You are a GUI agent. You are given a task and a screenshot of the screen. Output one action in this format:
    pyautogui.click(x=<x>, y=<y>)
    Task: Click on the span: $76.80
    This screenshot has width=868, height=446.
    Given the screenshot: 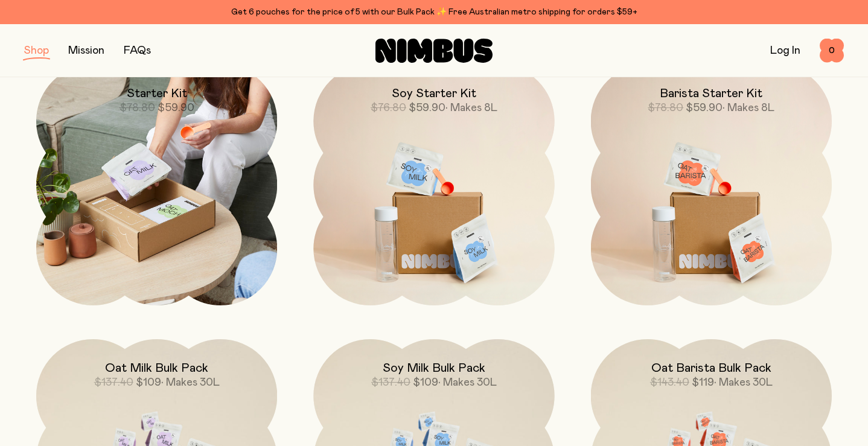 What is the action you would take?
    pyautogui.click(x=389, y=108)
    